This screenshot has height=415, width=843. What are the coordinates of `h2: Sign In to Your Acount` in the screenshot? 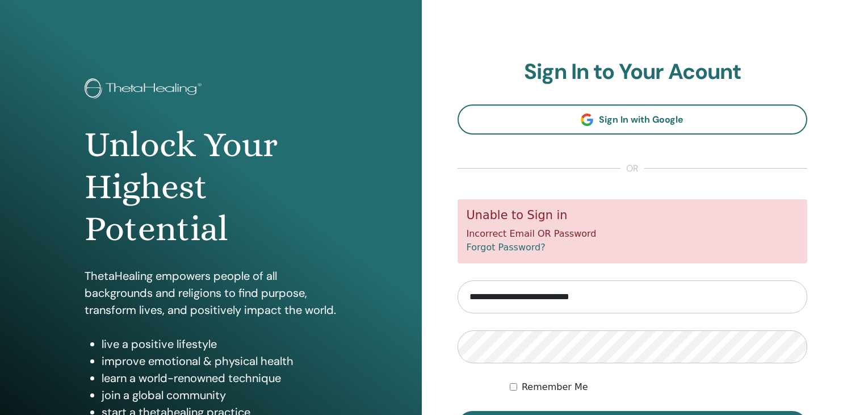 It's located at (632, 72).